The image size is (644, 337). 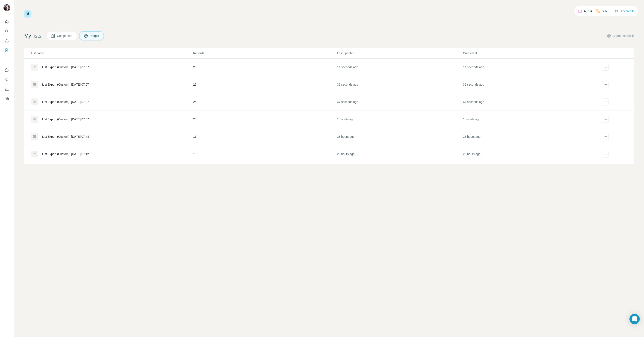 I want to click on span: People, so click(x=94, y=36).